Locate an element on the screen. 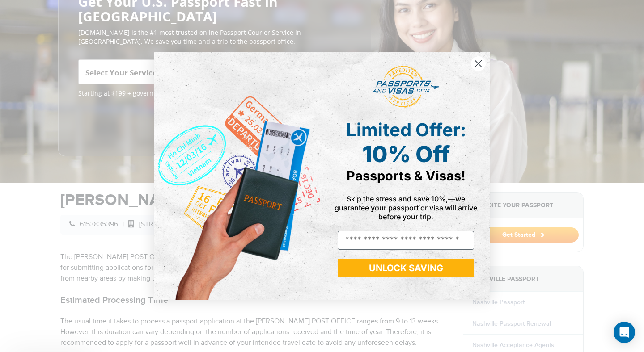 The height and width of the screenshot is (352, 644). button: UNLOCK SAVING is located at coordinates (405, 268).